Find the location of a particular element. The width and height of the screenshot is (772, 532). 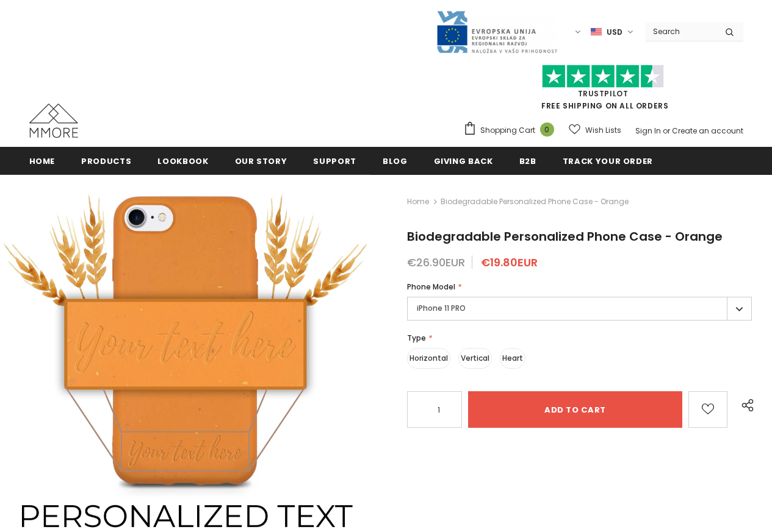

label: Heart is located at coordinates (513, 358).